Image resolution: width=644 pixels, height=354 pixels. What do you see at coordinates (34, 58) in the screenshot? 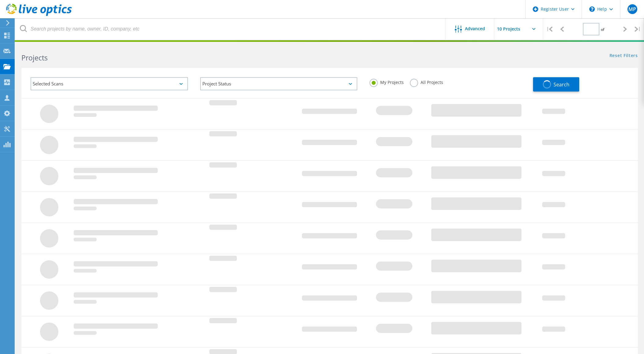
I see `b: Projects` at bounding box center [34, 58].